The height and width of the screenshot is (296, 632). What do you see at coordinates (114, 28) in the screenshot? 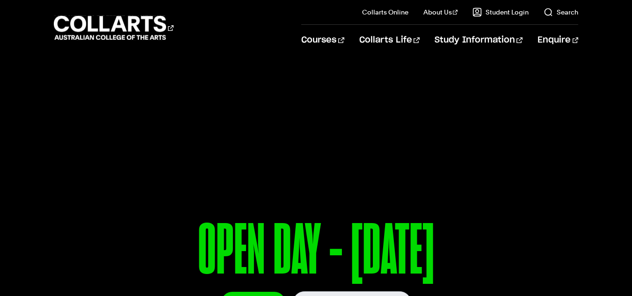
I see `div: Go to homepage` at bounding box center [114, 28].